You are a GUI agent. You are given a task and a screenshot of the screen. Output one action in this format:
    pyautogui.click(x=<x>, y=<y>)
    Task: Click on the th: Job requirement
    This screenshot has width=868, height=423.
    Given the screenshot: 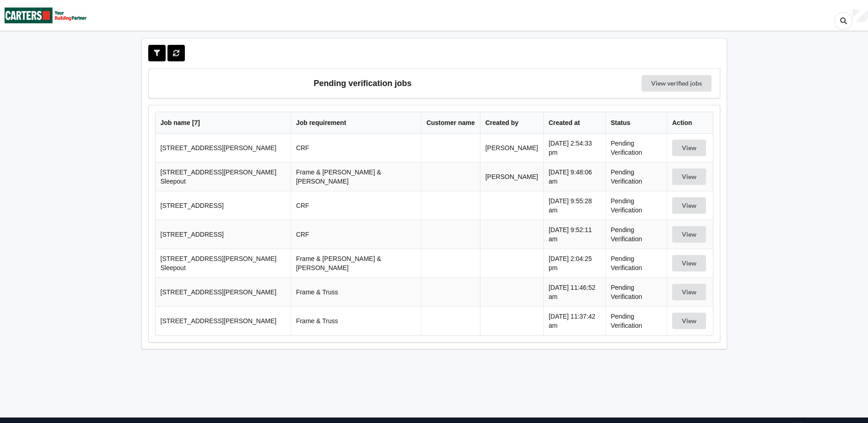 What is the action you would take?
    pyautogui.click(x=355, y=123)
    